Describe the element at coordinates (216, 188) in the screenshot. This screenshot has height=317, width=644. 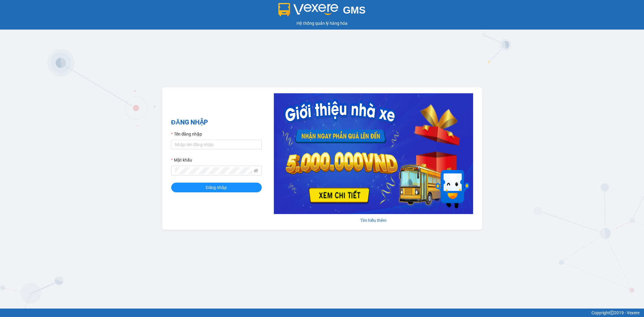
I see `span: Đăng nhập` at that location.